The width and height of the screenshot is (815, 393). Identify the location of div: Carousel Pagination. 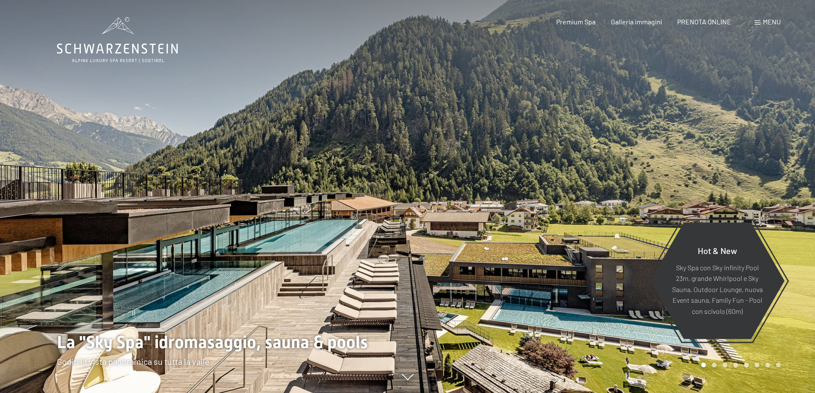
(739, 365).